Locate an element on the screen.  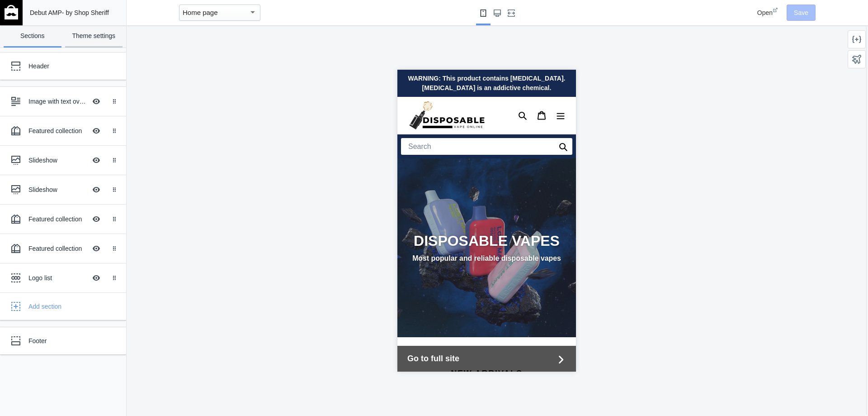
a: image is located at coordinates (50, 46).